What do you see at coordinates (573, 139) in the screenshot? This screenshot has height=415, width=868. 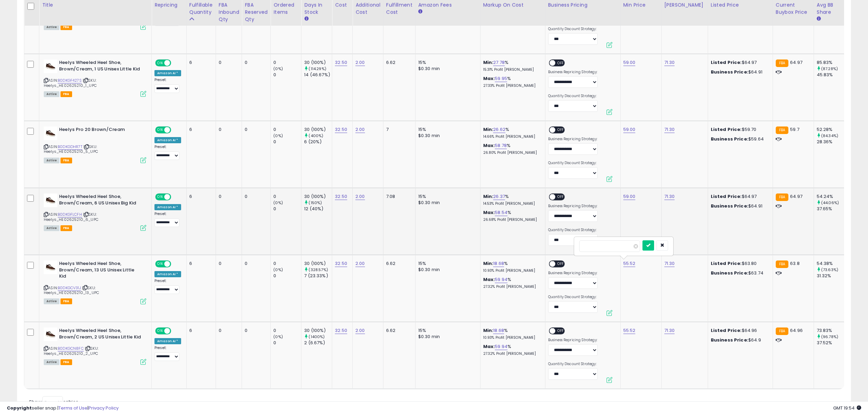 I see `label: Business Repricing Strategy:` at bounding box center [573, 139].